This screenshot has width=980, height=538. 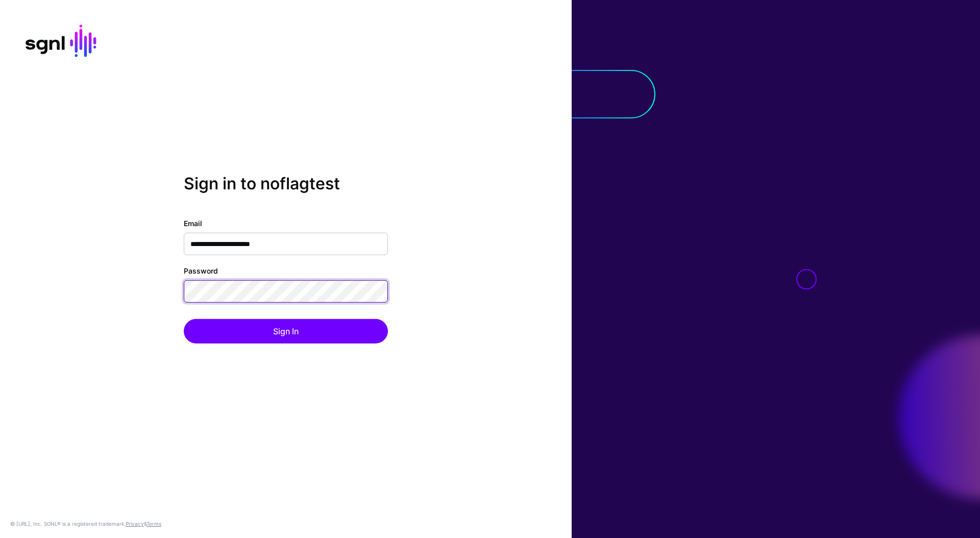 I want to click on h2: Sign in to noflagtest, so click(x=286, y=184).